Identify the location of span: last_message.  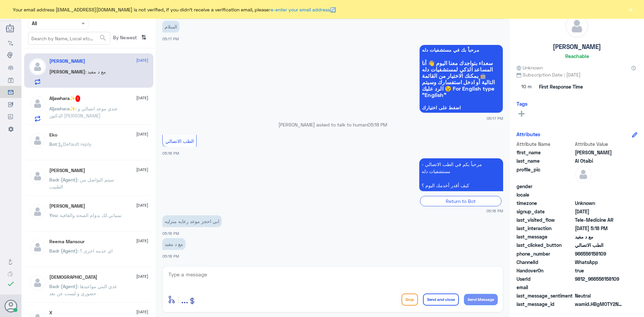
(545, 236).